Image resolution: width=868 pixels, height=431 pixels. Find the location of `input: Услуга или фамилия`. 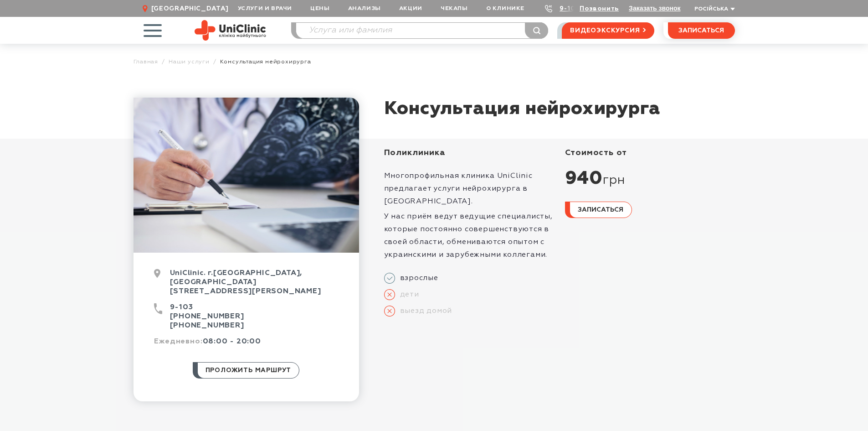

input: Услуга или фамилия is located at coordinates (422, 30).